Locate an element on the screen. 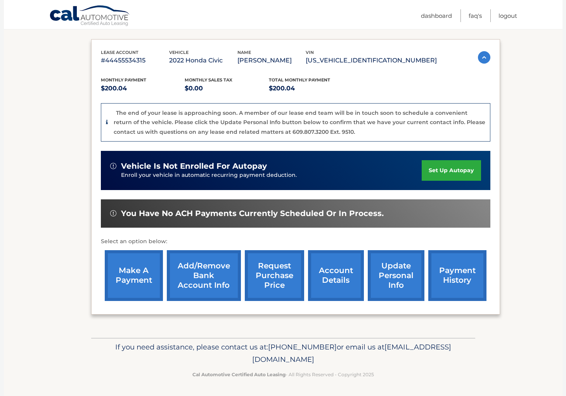 This screenshot has height=396, width=566. span: lease account is located at coordinates (119, 52).